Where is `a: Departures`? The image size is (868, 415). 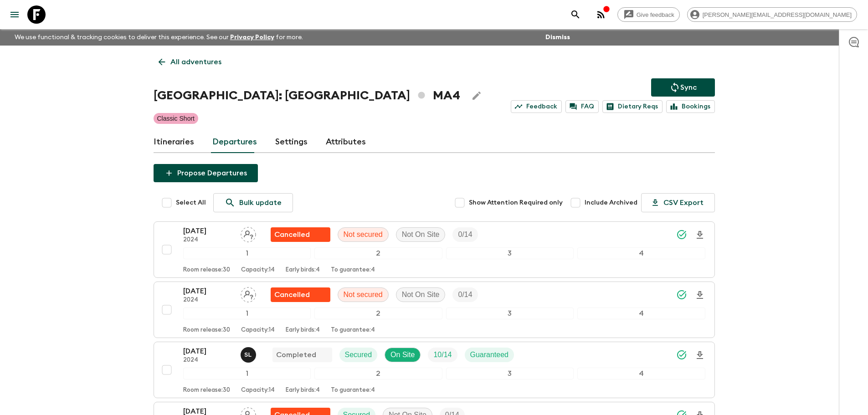 a: Departures is located at coordinates (235, 142).